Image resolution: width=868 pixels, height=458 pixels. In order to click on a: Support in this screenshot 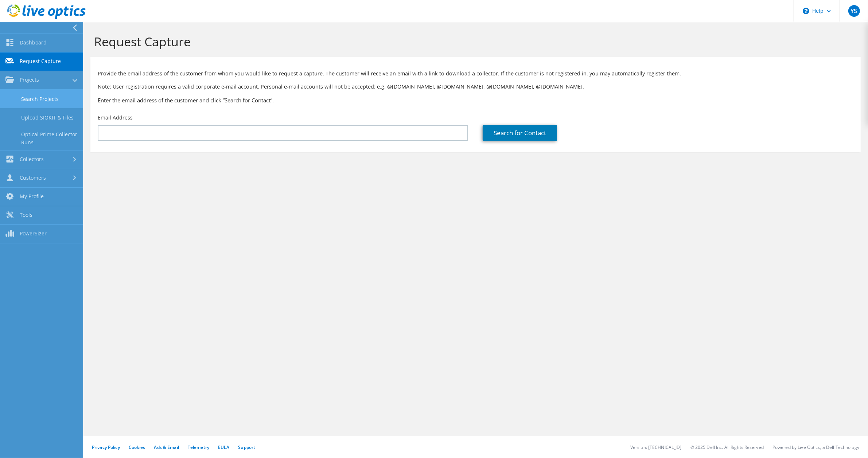, I will do `click(247, 447)`.